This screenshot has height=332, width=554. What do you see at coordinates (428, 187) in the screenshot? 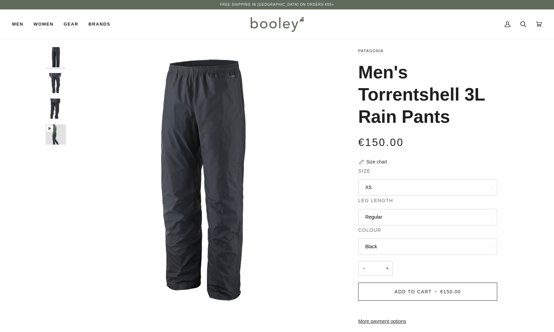
I see `button: XS` at bounding box center [428, 187].